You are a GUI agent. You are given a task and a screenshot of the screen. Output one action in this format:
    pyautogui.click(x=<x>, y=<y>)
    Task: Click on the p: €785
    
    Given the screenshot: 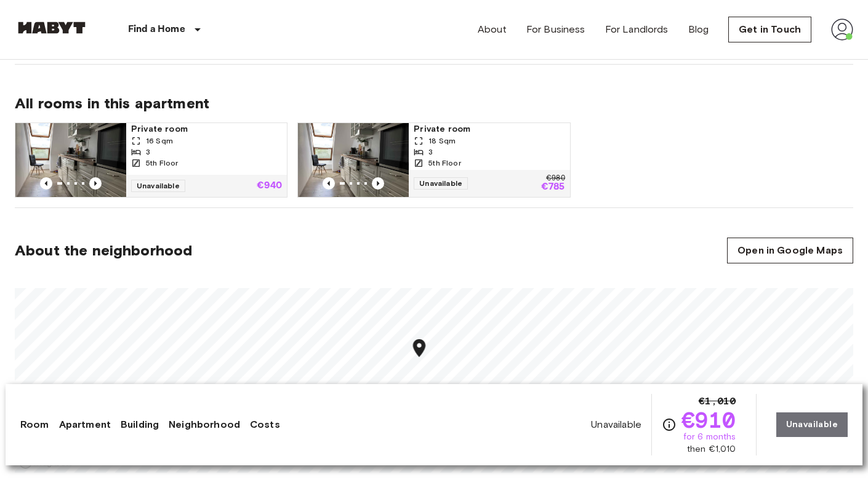 What is the action you would take?
    pyautogui.click(x=553, y=187)
    